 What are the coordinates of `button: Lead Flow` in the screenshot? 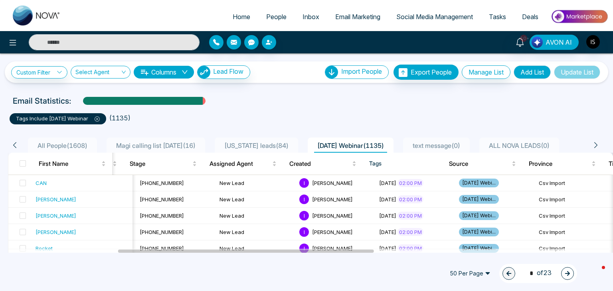 It's located at (223, 72).